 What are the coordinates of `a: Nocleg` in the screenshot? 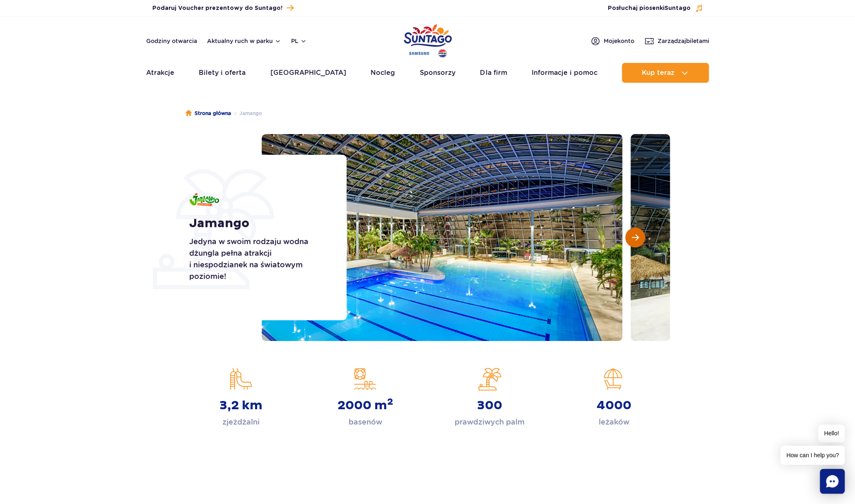 It's located at (382, 73).